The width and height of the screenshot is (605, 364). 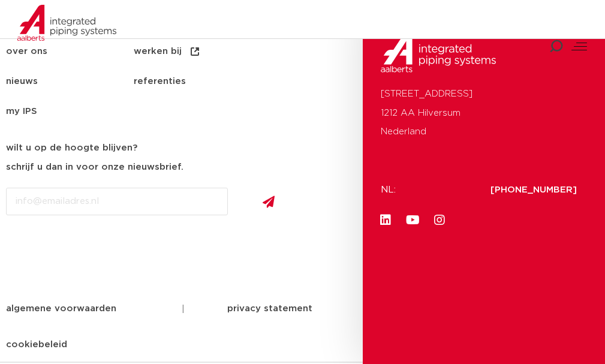 What do you see at coordinates (181, 66) in the screenshot?
I see `nav: Menu` at bounding box center [181, 66].